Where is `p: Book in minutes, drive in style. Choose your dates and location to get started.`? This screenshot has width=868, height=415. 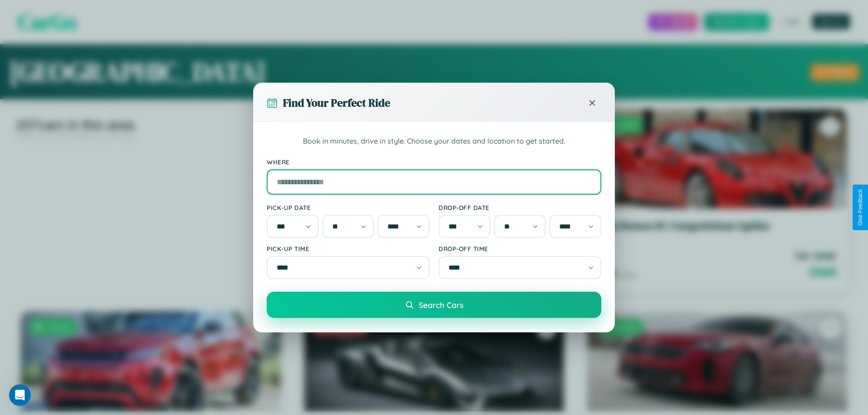
p: Book in minutes, drive in style. Choose your dates and location to get started. is located at coordinates (434, 141).